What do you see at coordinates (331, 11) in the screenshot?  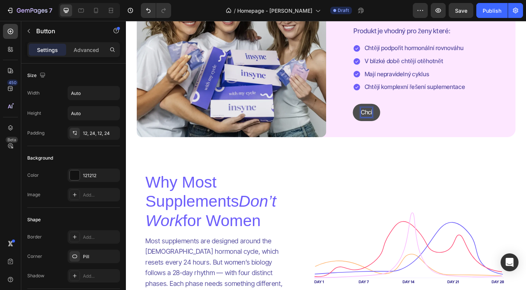 I see `p: Produkt je vhodný pro ženy které:` at bounding box center [331, 11].